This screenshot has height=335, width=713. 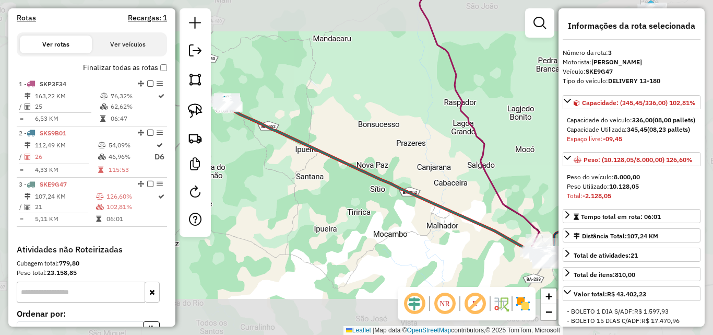 What do you see at coordinates (132, 196) in the screenshot?
I see `td: 126,60%` at bounding box center [132, 196].